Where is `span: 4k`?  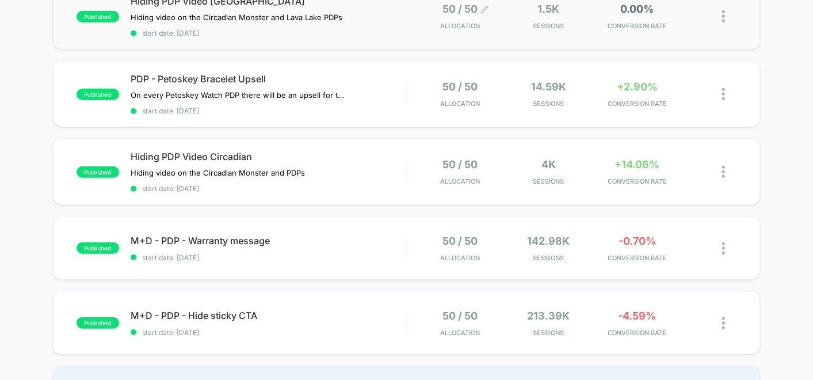 span: 4k is located at coordinates (548, 164).